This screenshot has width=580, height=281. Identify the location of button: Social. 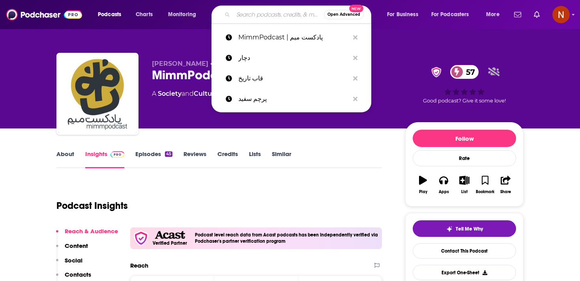
(69, 264).